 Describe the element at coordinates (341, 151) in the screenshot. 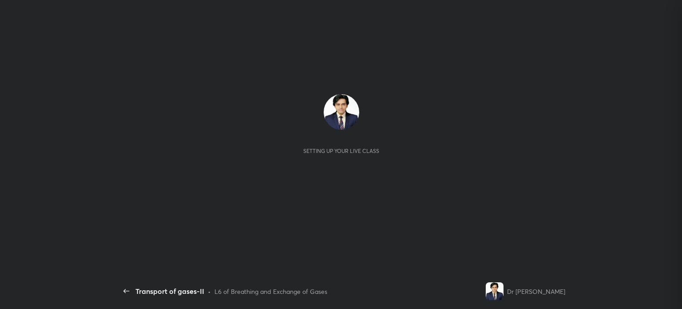

I see `div: Setting up your live class` at that location.